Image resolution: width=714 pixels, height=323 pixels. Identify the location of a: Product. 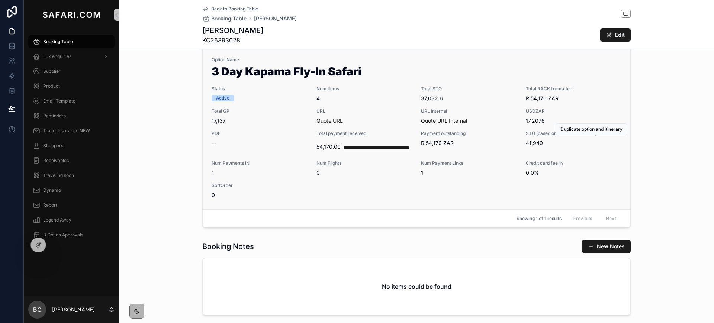
(71, 86).